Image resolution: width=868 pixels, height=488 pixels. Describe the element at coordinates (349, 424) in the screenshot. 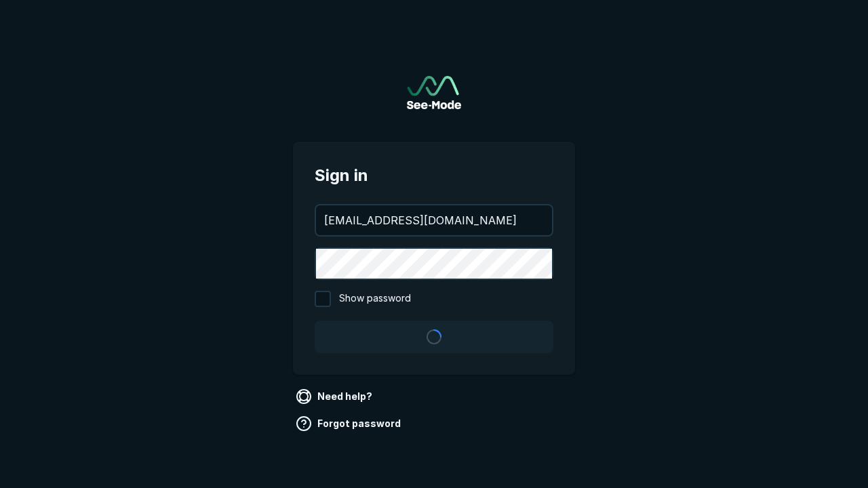

I see `a: Forgot password` at that location.